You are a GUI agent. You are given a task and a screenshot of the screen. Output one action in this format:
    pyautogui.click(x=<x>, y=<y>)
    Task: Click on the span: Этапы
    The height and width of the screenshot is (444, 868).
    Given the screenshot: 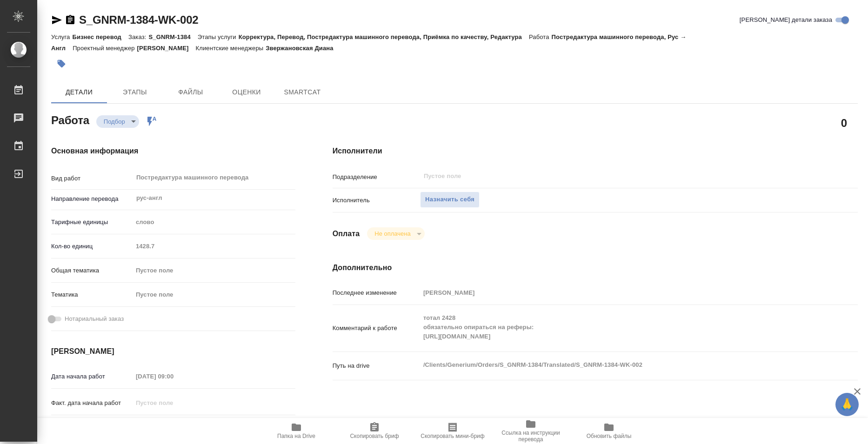 What is the action you would take?
    pyautogui.click(x=135, y=92)
    